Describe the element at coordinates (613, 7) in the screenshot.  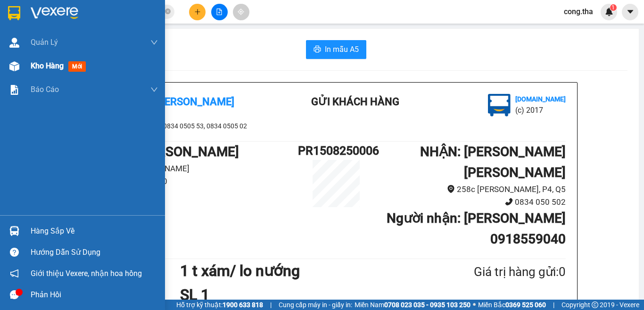
I see `sup: 1` at that location.